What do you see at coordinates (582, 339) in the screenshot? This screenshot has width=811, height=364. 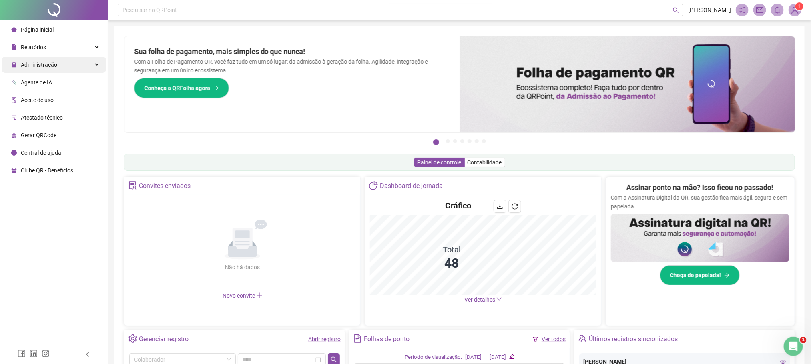 I see `span: team` at bounding box center [582, 339].